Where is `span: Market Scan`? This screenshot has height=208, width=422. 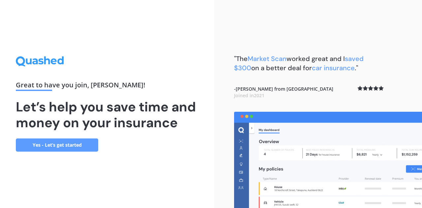 span: Market Scan is located at coordinates (267, 59).